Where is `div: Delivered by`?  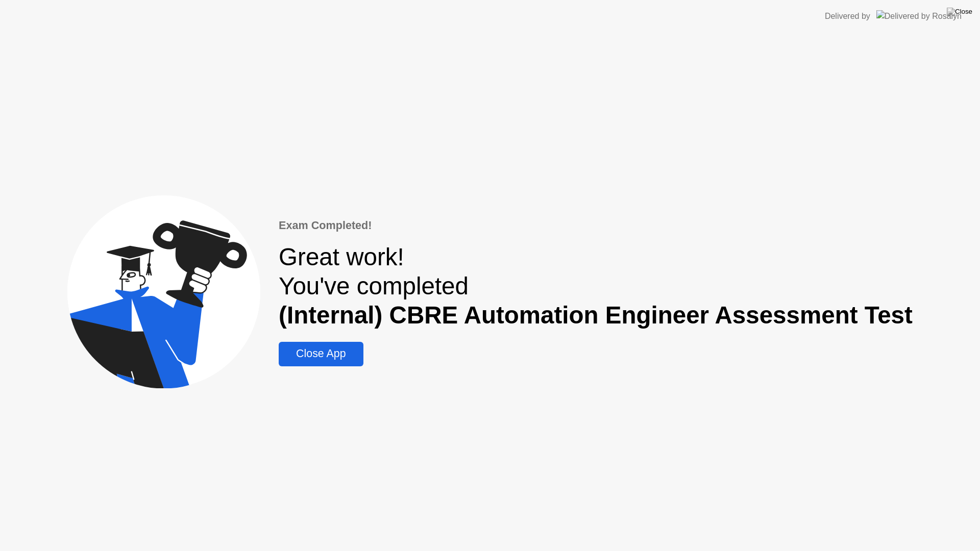
div: Delivered by is located at coordinates (847, 16).